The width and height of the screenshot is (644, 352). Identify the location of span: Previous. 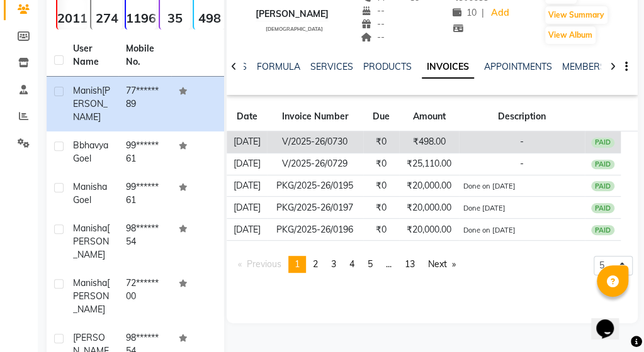
(264, 264).